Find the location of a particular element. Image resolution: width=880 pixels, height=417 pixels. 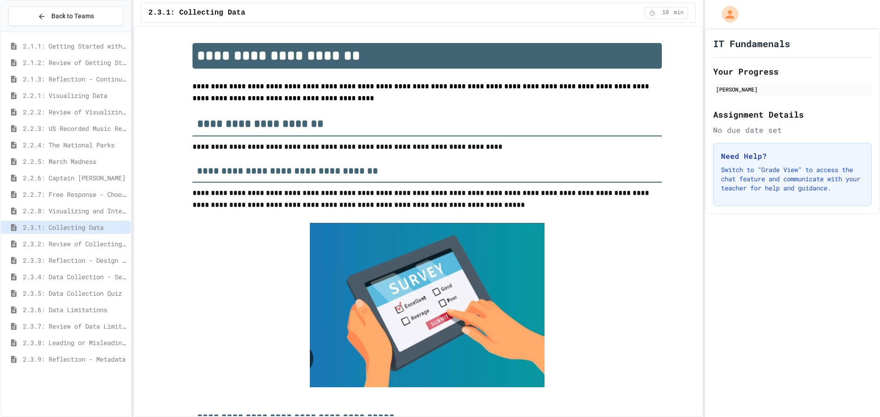

span: 2.3.7: Review of Data Limitations is located at coordinates (75, 326).